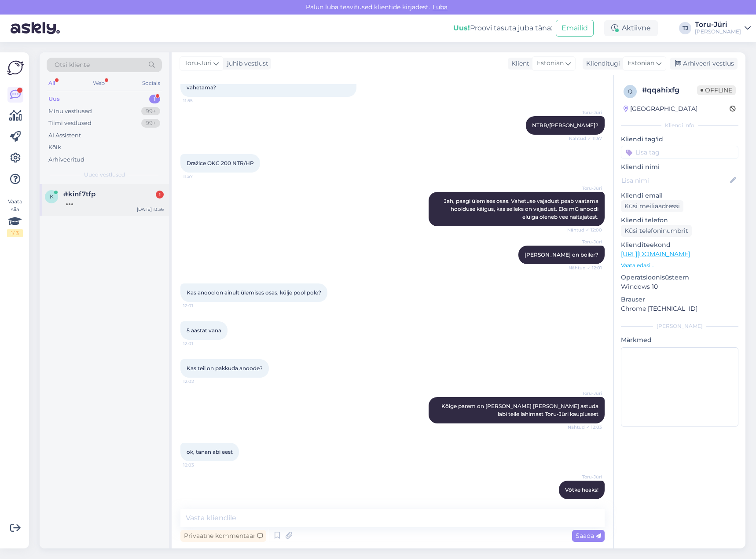 This screenshot has height=559, width=756. Describe the element at coordinates (99, 83) in the screenshot. I see `div: Web` at that location.